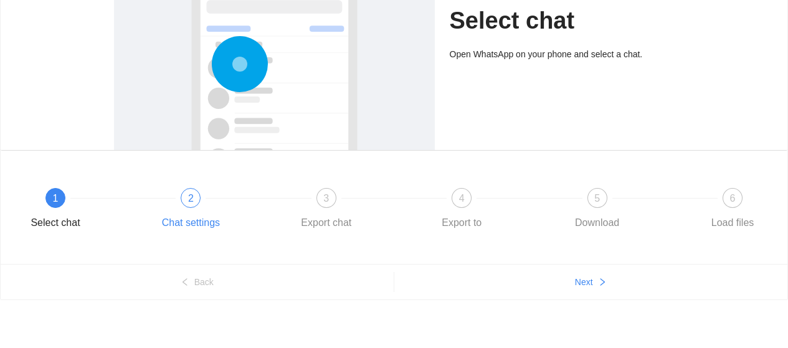 This screenshot has height=348, width=788. Describe the element at coordinates (55, 198) in the screenshot. I see `span: 1` at that location.